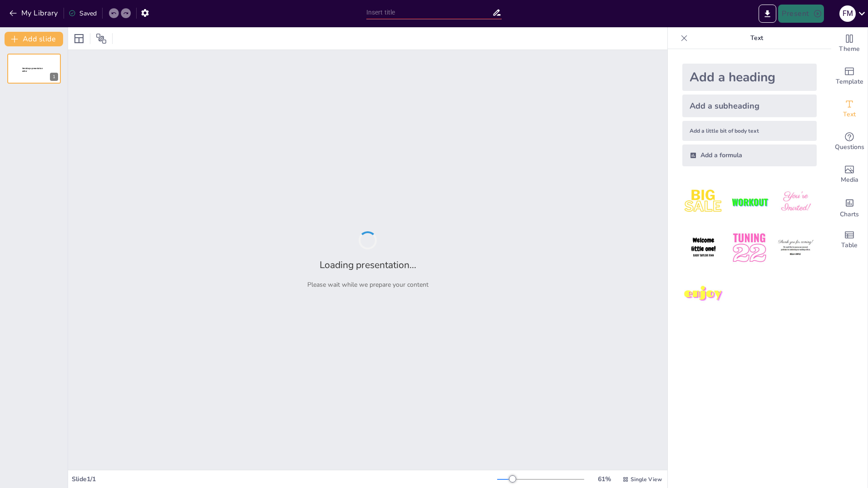 This screenshot has height=488, width=868. What do you see at coordinates (703, 248) in the screenshot?
I see `img: 4.jpeg` at bounding box center [703, 248].